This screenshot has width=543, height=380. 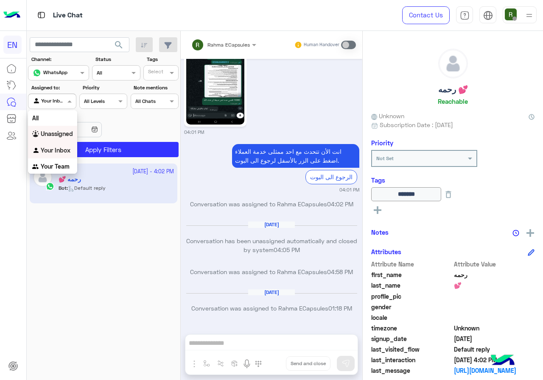 I want to click on img: INBOX.AGENTFILTER.YOURINBOX, so click(x=36, y=151).